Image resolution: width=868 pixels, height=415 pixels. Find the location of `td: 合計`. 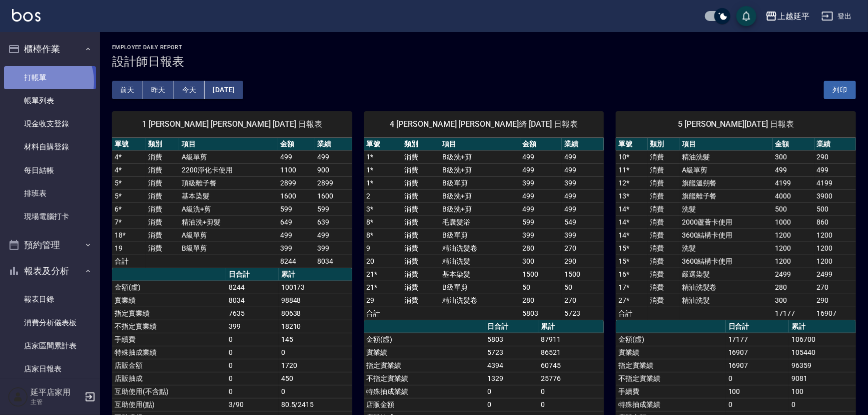

td: 合計 is located at coordinates (129, 261).